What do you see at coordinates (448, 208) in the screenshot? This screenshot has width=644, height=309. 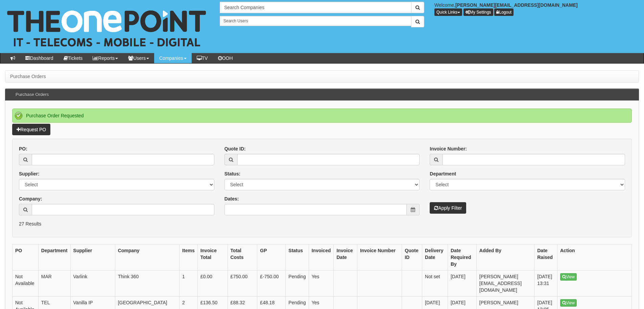 I see `button: Apply Filter` at bounding box center [448, 208].